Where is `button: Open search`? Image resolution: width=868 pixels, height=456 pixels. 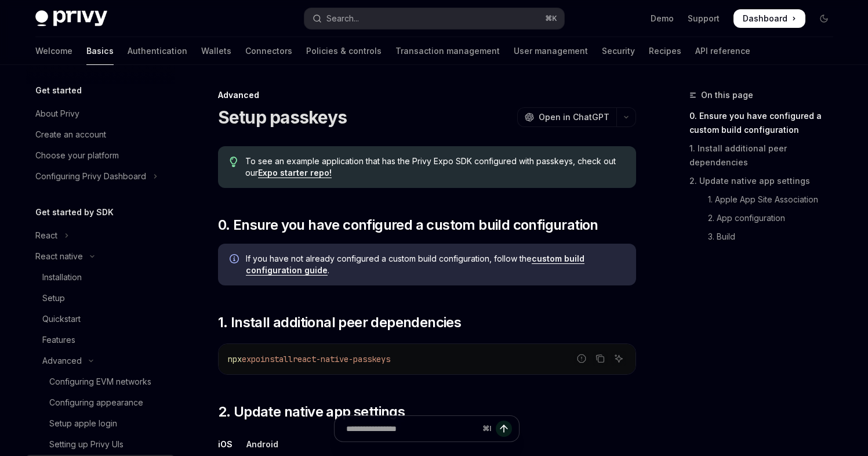
button: Open search is located at coordinates (435, 19).